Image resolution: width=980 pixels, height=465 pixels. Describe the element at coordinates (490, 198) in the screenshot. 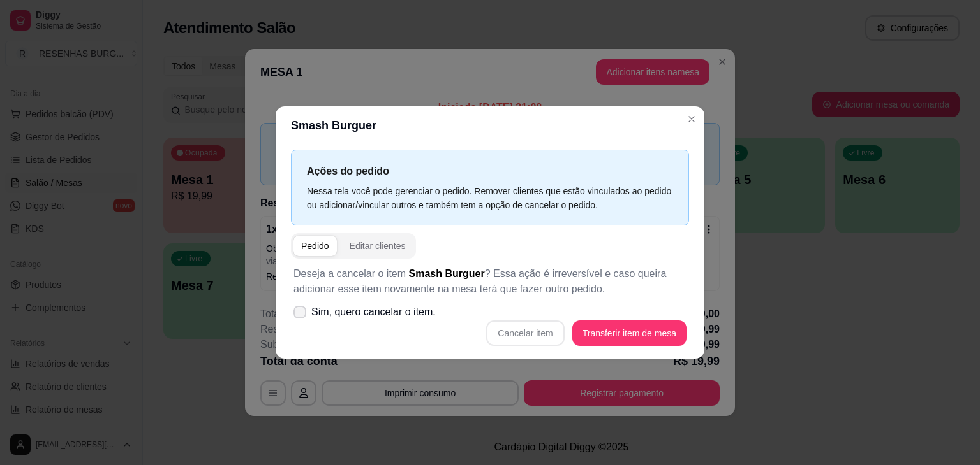

I see `div: Nessa tela você pode gerenciar o pedido. Remover clientes que estão vinculados ao pedido ou adici...` at that location.